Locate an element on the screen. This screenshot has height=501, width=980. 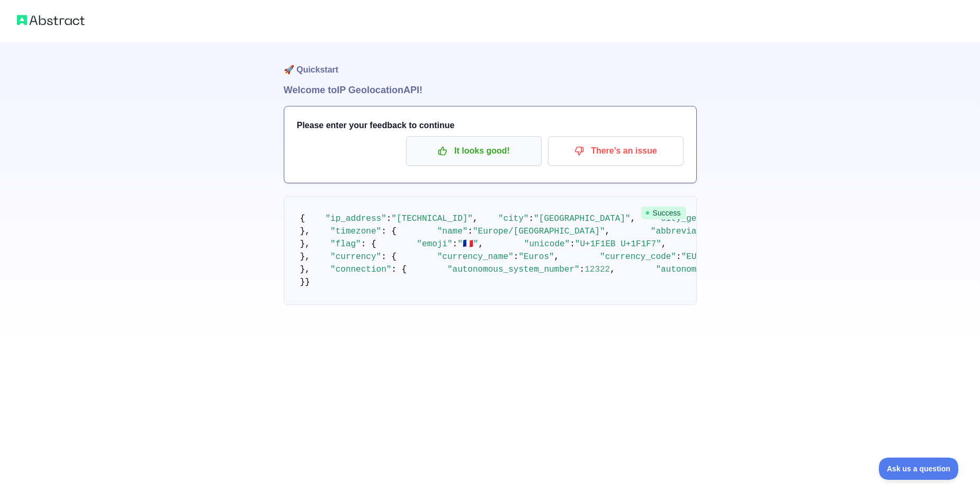
span: "flag" is located at coordinates (346, 244).